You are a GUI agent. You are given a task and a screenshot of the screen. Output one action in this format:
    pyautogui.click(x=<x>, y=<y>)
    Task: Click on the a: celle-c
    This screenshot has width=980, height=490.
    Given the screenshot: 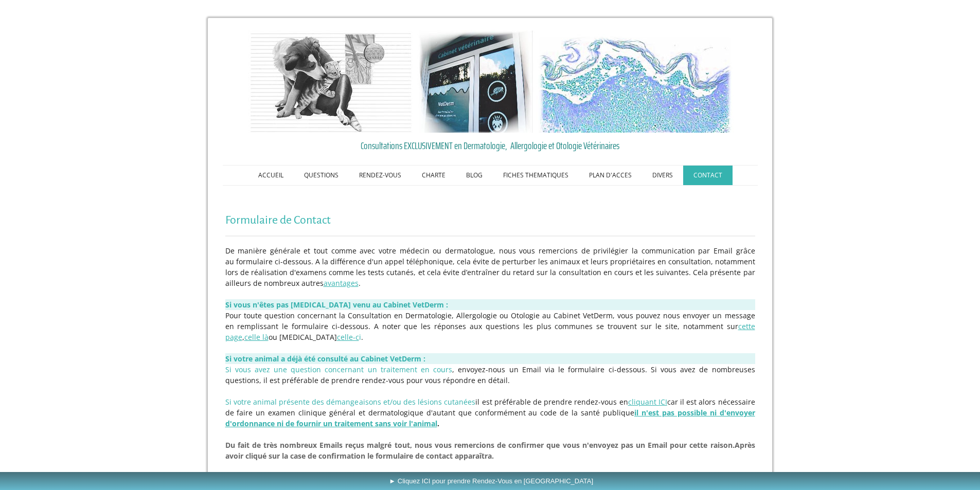 What is the action you would take?
    pyautogui.click(x=348, y=337)
    